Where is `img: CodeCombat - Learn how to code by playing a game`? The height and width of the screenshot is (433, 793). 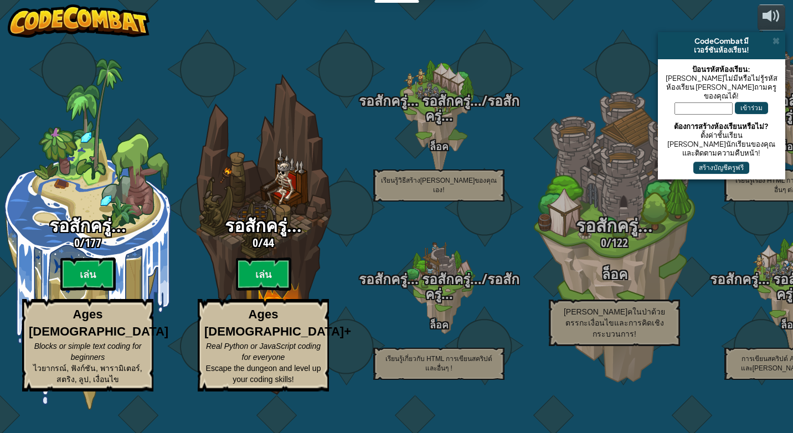
img: CodeCombat - Learn how to code by playing a game is located at coordinates (79, 21).